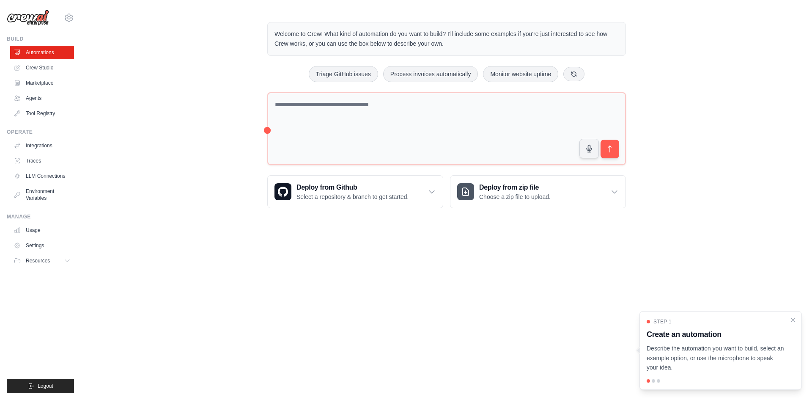 This screenshot has height=400, width=812. What do you see at coordinates (42, 261) in the screenshot?
I see `button: Resources` at bounding box center [42, 261].